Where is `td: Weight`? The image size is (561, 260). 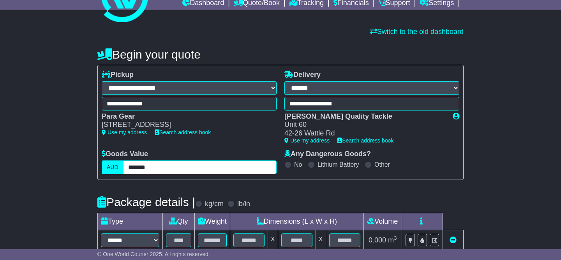
td: Weight is located at coordinates (212, 221).